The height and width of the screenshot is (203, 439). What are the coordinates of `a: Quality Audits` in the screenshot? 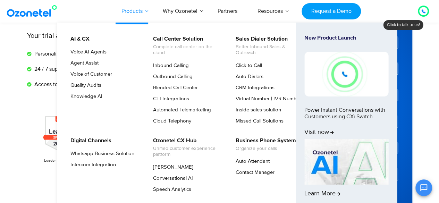 It's located at (84, 85).